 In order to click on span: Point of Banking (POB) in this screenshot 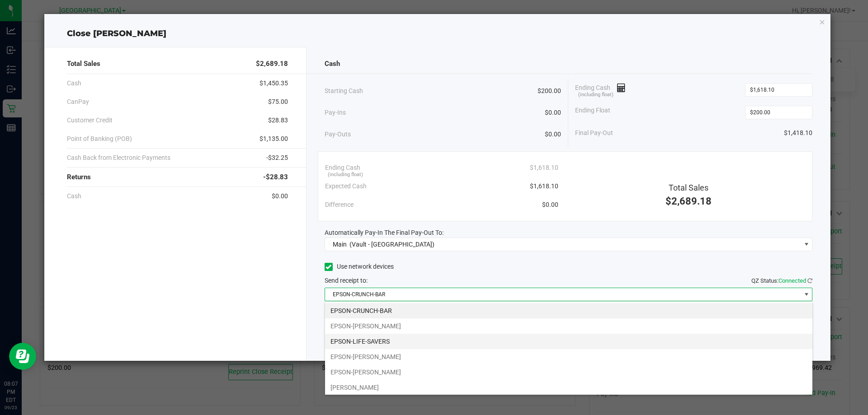, I will do `click(99, 139)`.